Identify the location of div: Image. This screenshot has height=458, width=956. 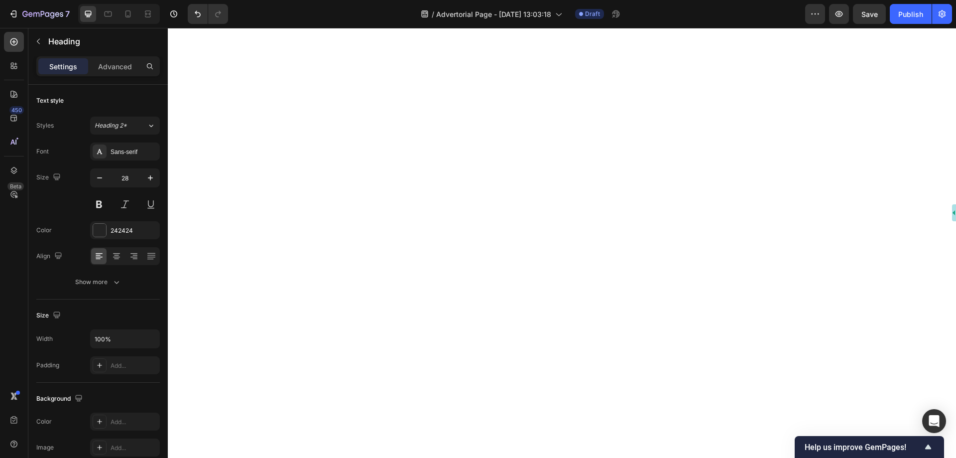
(45, 447).